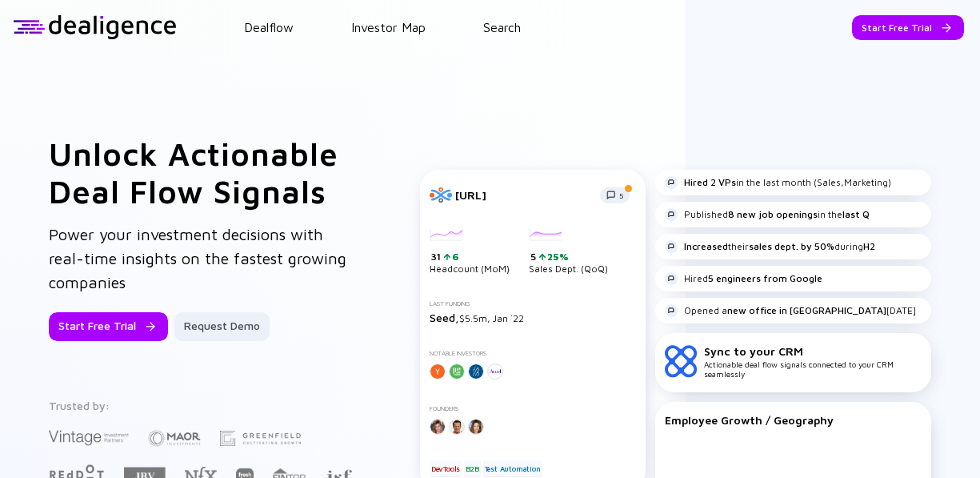 The height and width of the screenshot is (478, 980). Describe the element at coordinates (455, 256) in the screenshot. I see `div: 6` at that location.